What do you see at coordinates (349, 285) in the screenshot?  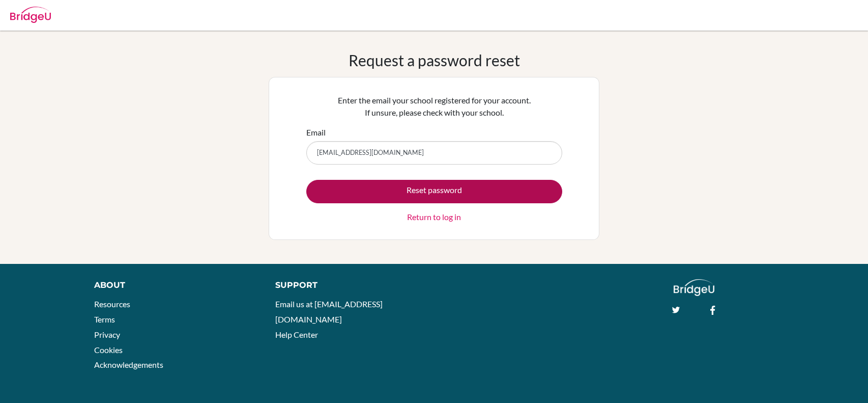 I see `div: Support` at bounding box center [349, 285].